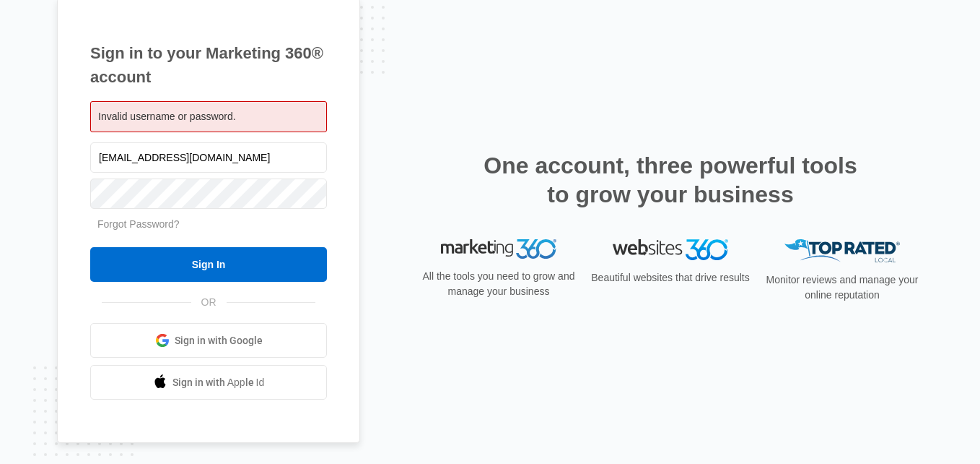  I want to click on a: Forgot Password?, so click(139, 224).